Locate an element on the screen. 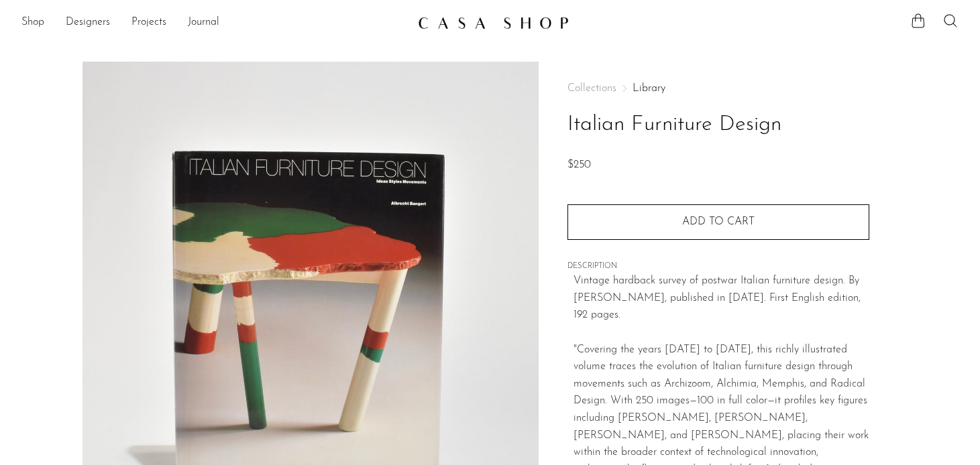  a: Designers is located at coordinates (88, 22).